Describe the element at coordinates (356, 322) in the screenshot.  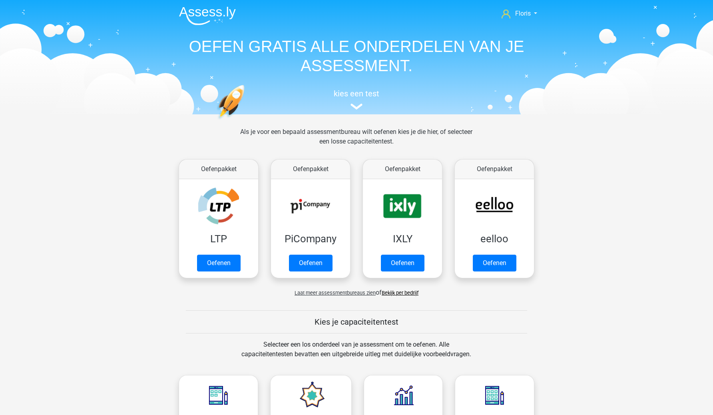
I see `h5: Kies je capaciteitentest` at that location.